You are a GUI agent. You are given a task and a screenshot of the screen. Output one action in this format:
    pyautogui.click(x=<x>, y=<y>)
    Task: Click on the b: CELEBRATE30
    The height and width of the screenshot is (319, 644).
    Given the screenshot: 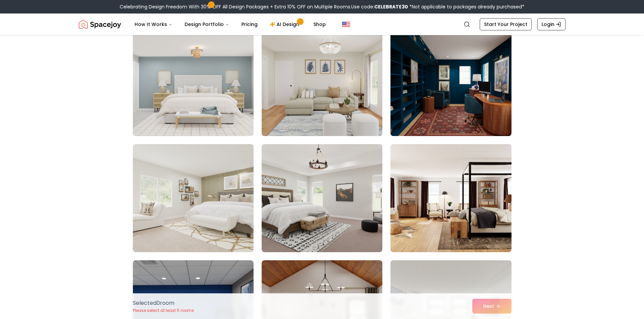 What is the action you would take?
    pyautogui.click(x=391, y=7)
    